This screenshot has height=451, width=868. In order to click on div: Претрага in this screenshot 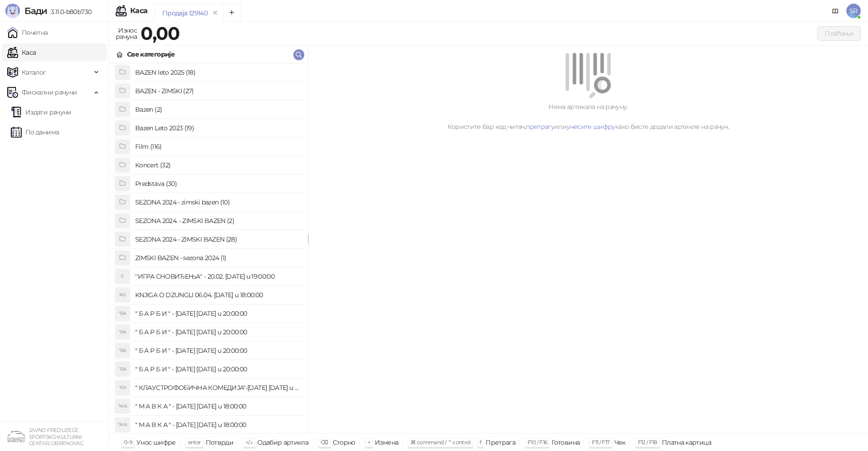, I will do `click(501, 442)`.